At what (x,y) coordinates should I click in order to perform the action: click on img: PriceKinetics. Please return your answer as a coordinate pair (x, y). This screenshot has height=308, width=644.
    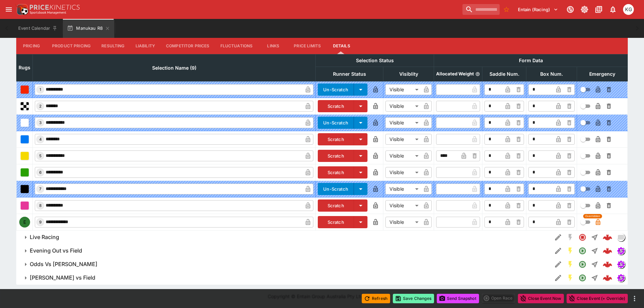
    Looking at the image, I should click on (54, 7).